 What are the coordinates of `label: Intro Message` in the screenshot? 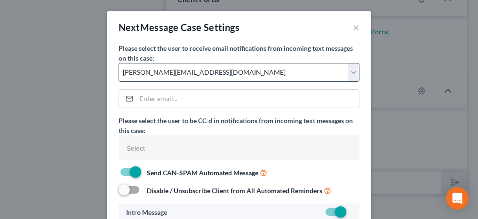 It's located at (146, 212).